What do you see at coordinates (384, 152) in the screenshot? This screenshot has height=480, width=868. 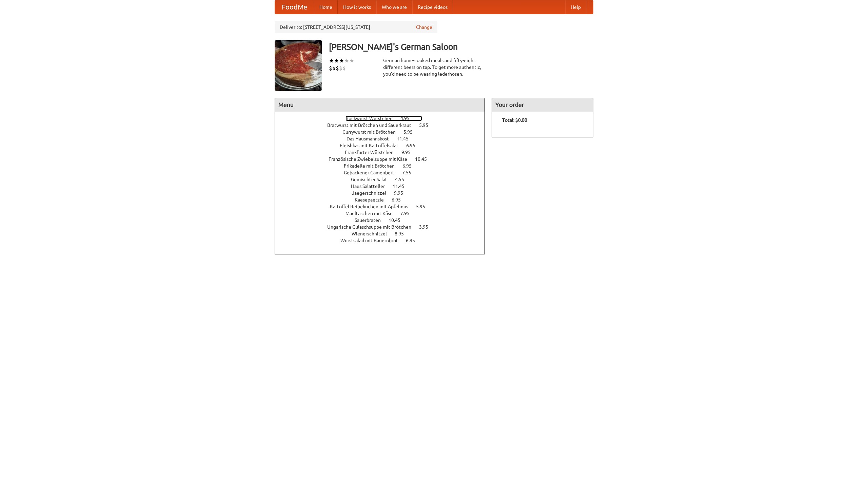 I see `a: Frankfurter Würstchen 9.95` at bounding box center [384, 152].